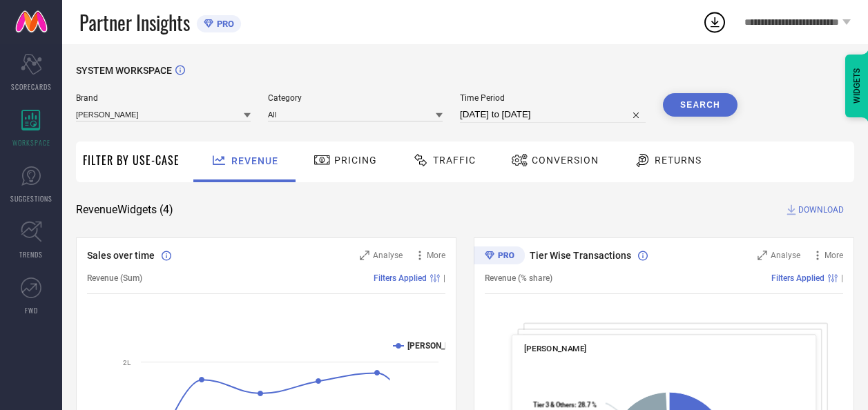  I want to click on span: SCORECARDS, so click(31, 87).